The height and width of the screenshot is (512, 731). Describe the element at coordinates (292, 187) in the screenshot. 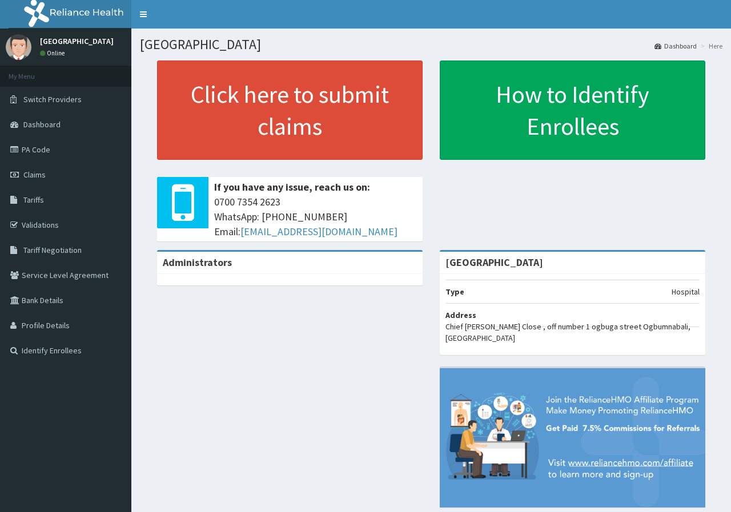

I see `b: If you have any issue, reach us on:` at that location.